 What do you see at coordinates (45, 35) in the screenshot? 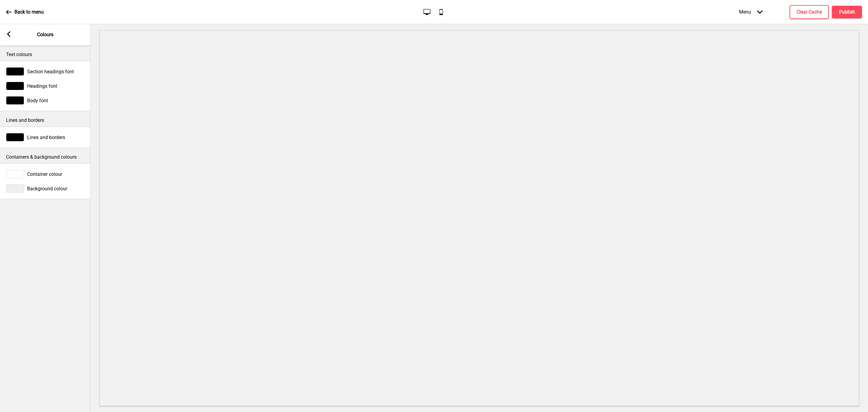
I see `p: Colours` at bounding box center [45, 35].